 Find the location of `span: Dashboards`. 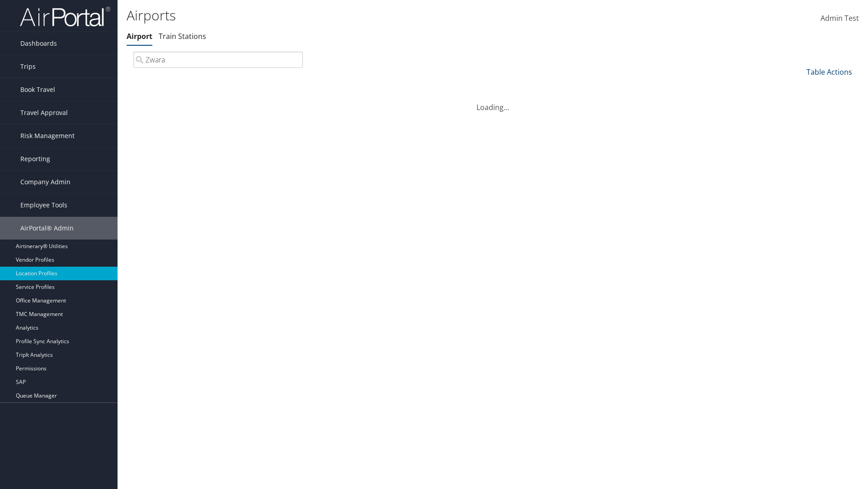

span: Dashboards is located at coordinates (38, 44).